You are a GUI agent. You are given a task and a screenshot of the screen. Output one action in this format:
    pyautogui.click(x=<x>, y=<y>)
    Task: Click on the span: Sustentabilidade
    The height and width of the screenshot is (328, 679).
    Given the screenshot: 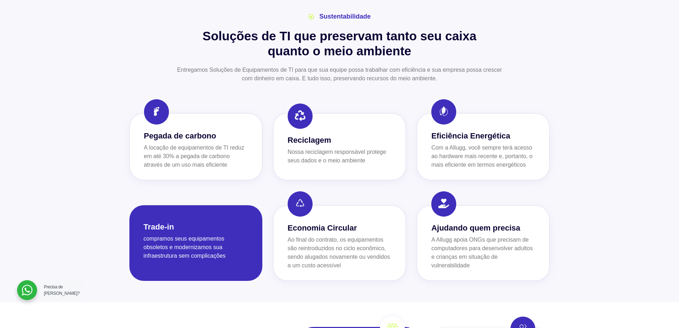 What is the action you would take?
    pyautogui.click(x=344, y=16)
    